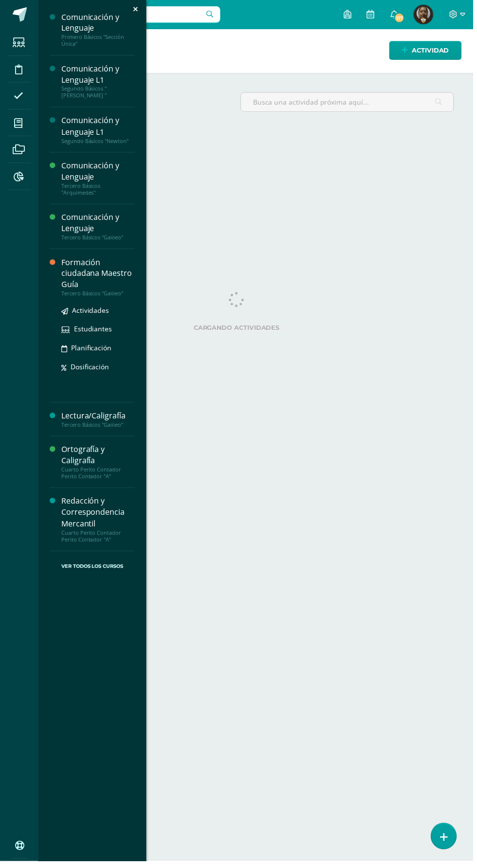 The height and width of the screenshot is (868, 477). Describe the element at coordinates (99, 350) in the screenshot. I see `a: Planificación` at that location.